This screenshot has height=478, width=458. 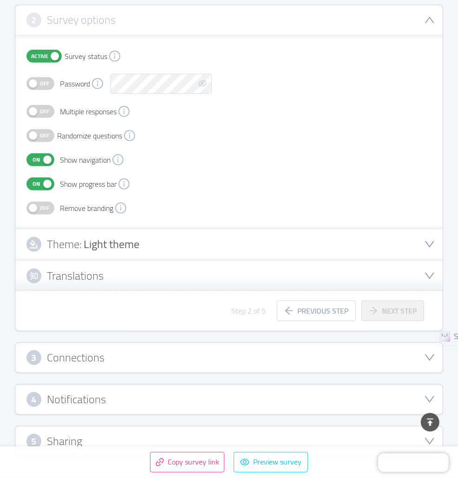 I want to click on i: icon: eye-invisible, so click(x=202, y=84).